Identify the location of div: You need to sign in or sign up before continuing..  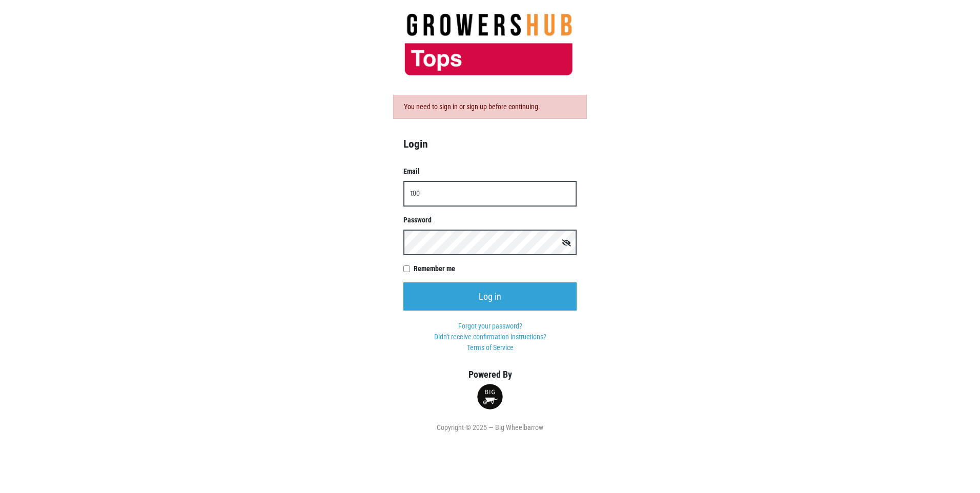
(490, 107).